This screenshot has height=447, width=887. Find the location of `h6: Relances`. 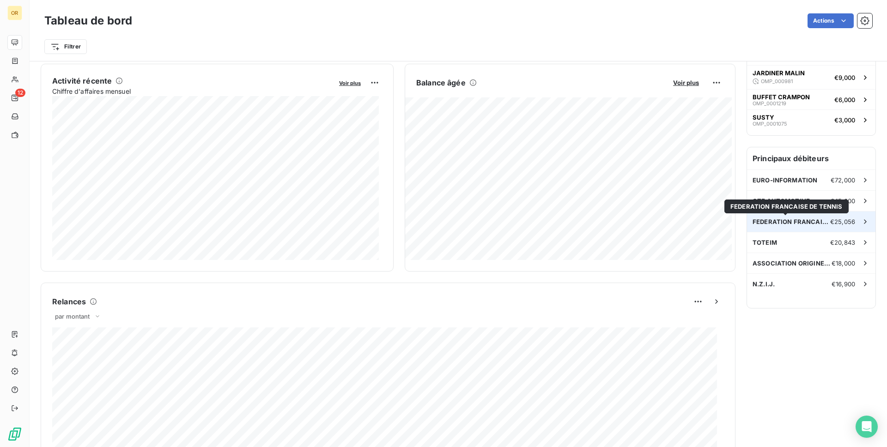

h6: Relances is located at coordinates (69, 302).